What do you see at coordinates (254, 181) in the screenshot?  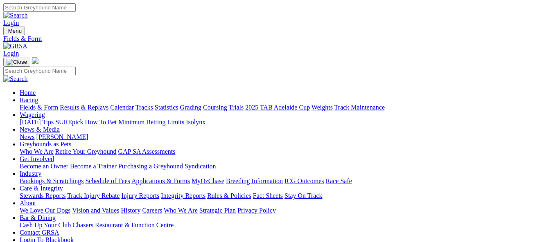 I see `a: Breeding Information` at bounding box center [254, 181].